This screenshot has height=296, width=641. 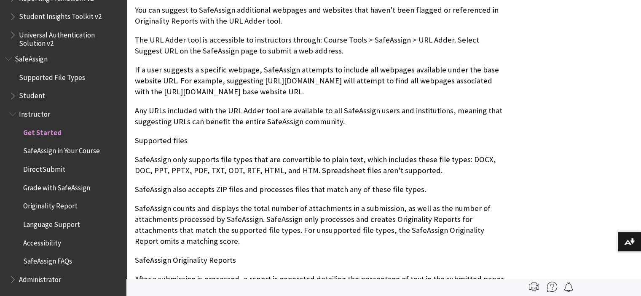 I want to click on span: Administrator, so click(x=40, y=278).